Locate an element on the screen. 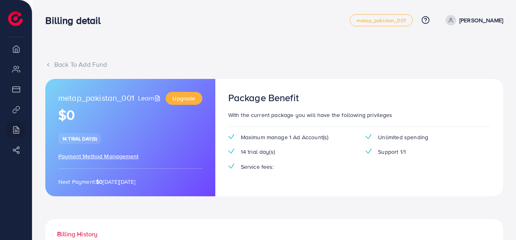  span: Support 1/1 is located at coordinates (392, 152).